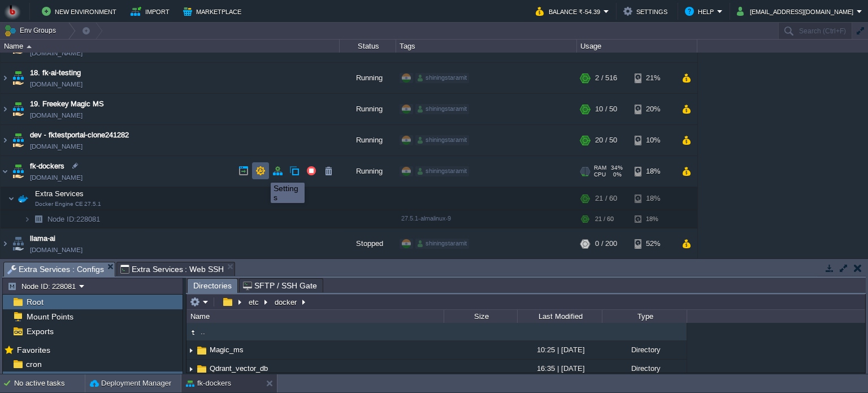  Describe the element at coordinates (617, 168) in the screenshot. I see `span: 34%` at that location.